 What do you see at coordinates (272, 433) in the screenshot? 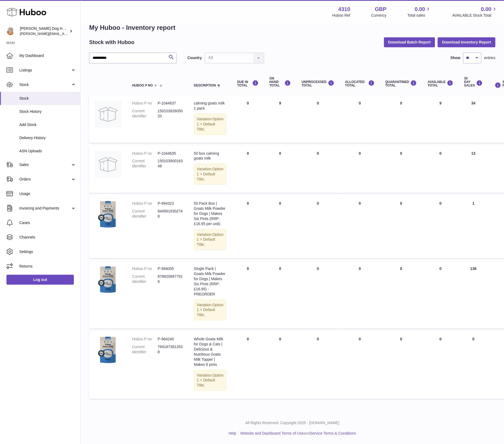
I see `a: Website and Dashboard Terms of Use` at bounding box center [272, 433].